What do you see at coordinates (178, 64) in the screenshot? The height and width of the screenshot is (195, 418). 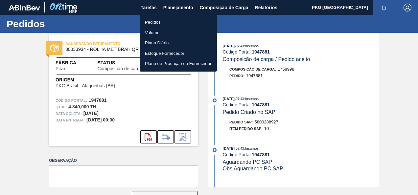 I see `a: Plano de Produção do Fornecedor` at bounding box center [178, 64].